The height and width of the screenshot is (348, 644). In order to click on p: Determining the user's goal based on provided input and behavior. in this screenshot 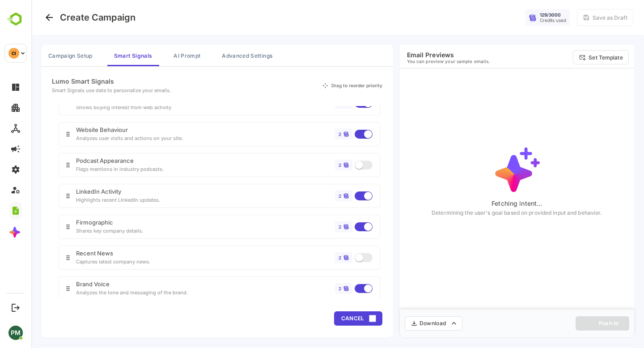, I will do `click(485, 213)`.